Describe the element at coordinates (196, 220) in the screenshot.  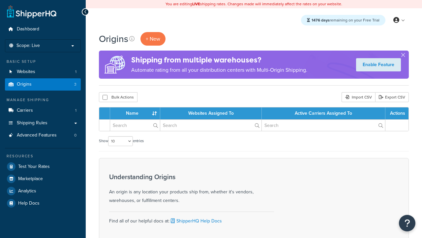
I see `a: ShipperHQ Help Docs` at that location.